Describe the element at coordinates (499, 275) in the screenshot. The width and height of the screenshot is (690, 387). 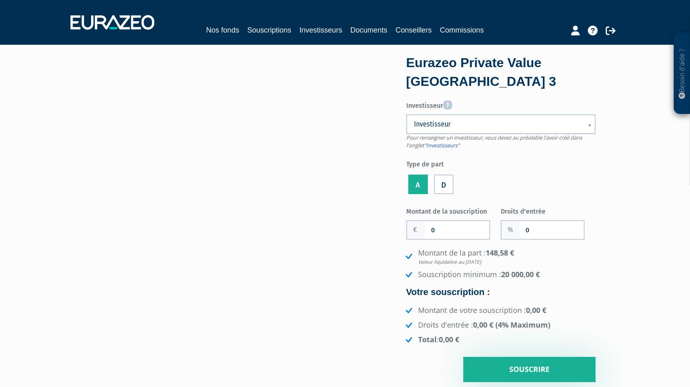
I see `li: Souscription minimum :` at that location.